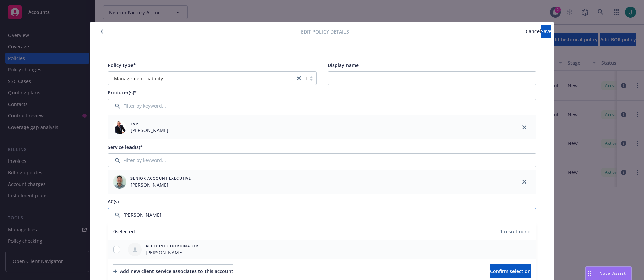 This screenshot has width=644, height=280. What do you see at coordinates (546, 31) in the screenshot?
I see `span: Save` at bounding box center [546, 31].